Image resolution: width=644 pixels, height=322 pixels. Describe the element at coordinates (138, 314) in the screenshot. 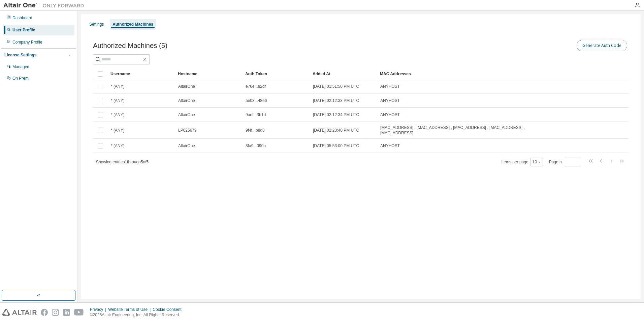

I see `p: © 2025 Altair Engineering, Inc. All Rights Reserved.` at that location.